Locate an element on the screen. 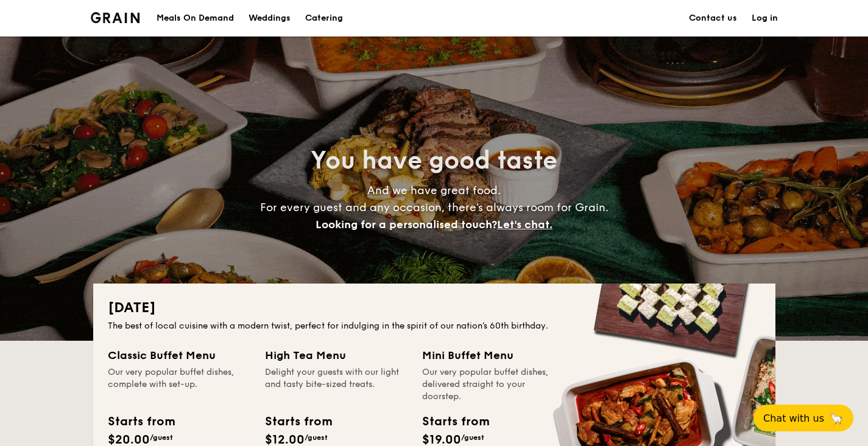 The width and height of the screenshot is (868, 446). span: Chat with us is located at coordinates (794, 418).